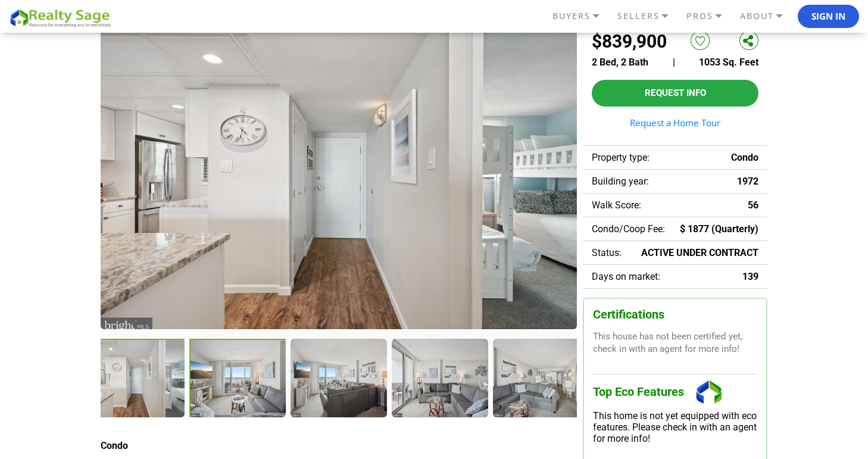  I want to click on span: ACTIVE UNDER CONTRACT, so click(700, 252).